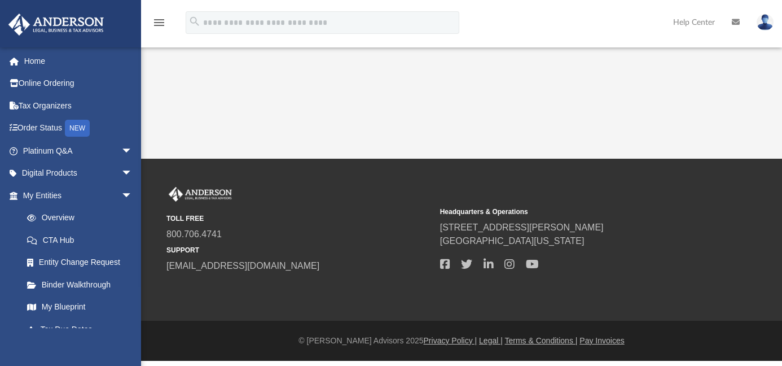 Image resolution: width=782 pixels, height=366 pixels. What do you see at coordinates (82, 285) in the screenshot?
I see `a: Binder Walkthrough` at bounding box center [82, 285].